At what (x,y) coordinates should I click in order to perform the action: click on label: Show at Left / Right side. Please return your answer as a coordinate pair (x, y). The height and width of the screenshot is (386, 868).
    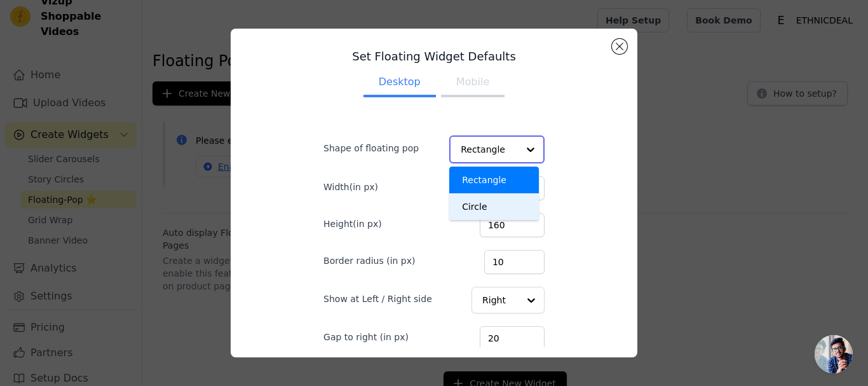
    Looking at the image, I should click on (377, 299).